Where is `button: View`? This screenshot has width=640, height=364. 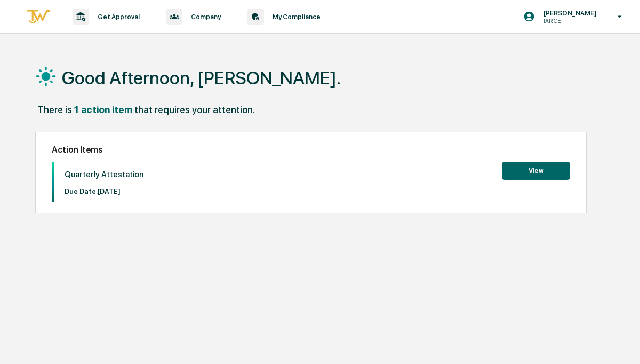
button: View is located at coordinates (536, 171).